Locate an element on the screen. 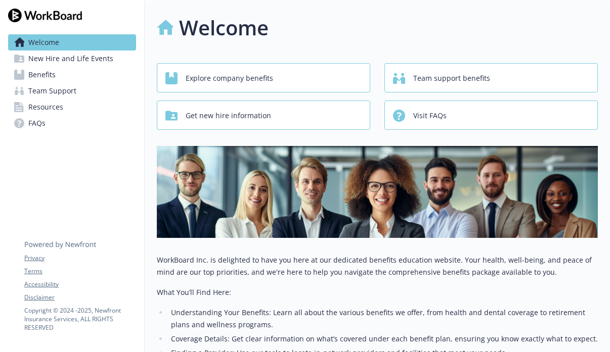 Image resolution: width=610 pixels, height=352 pixels. img: overview page banner is located at coordinates (377, 192).